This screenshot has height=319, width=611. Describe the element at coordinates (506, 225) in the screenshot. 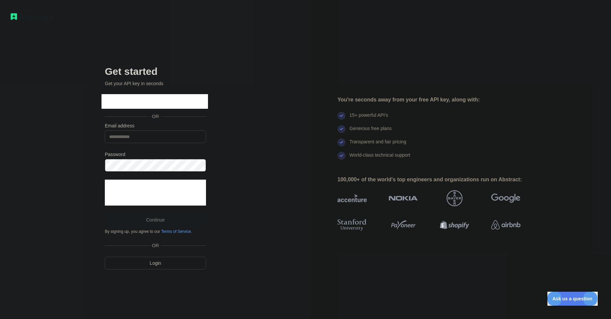

I see `img: airbnb` at that location.